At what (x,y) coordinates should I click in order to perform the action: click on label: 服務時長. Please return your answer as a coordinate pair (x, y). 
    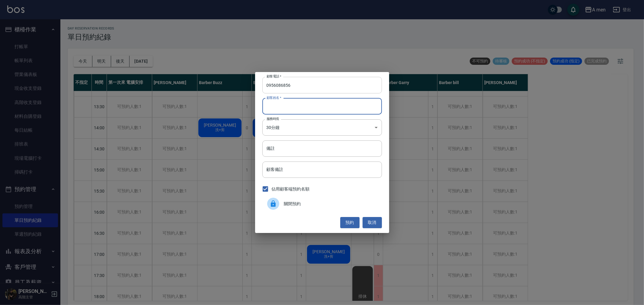
    Looking at the image, I should click on (273, 119).